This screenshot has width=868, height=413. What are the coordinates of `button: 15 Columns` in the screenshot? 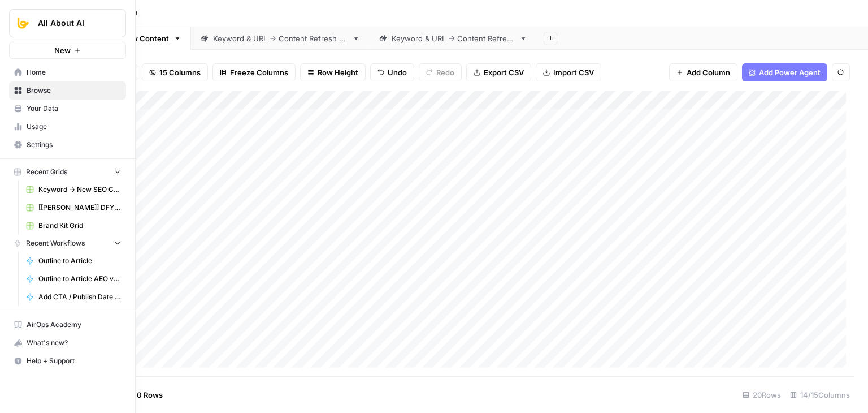 It's located at (174, 72).